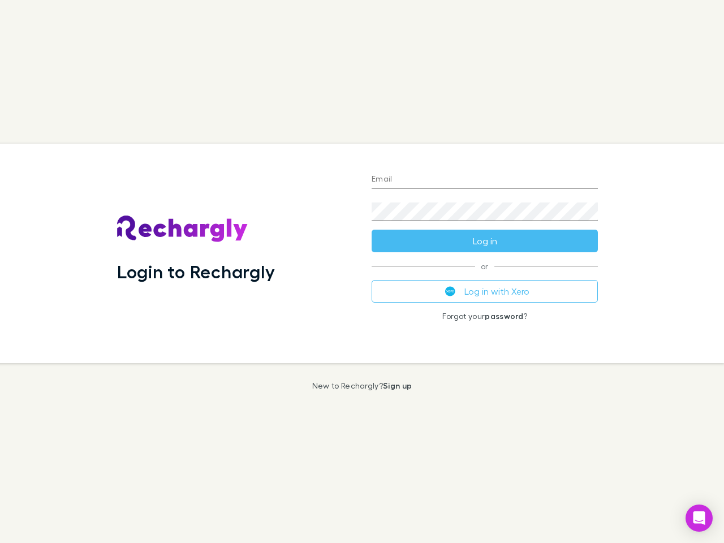 This screenshot has width=724, height=543. What do you see at coordinates (485, 241) in the screenshot?
I see `button: Log in` at bounding box center [485, 241].